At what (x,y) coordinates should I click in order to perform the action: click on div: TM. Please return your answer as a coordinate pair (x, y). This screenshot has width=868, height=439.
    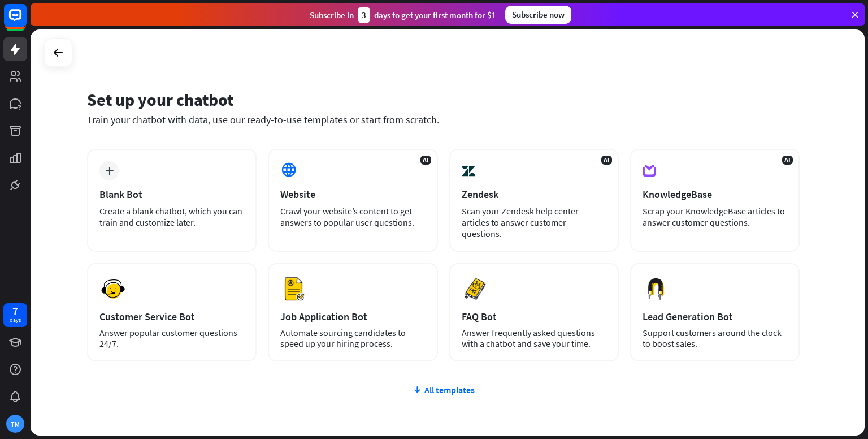
    Looking at the image, I should click on (16, 423).